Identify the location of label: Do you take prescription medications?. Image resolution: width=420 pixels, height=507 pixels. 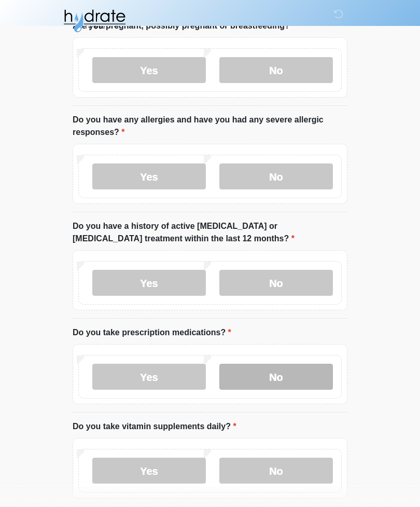
(152, 333).